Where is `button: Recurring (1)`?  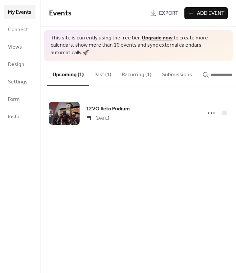 button: Recurring (1) is located at coordinates (137, 73).